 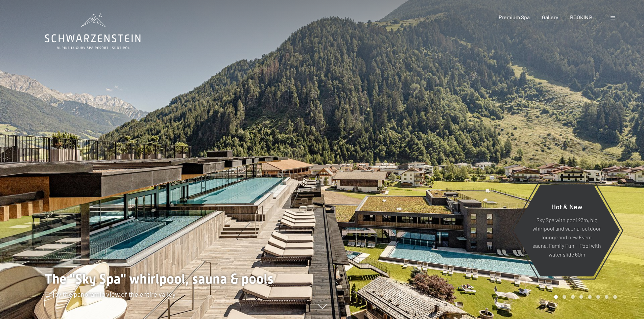 What do you see at coordinates (589, 297) in the screenshot?
I see `div: Carousel Page 5` at bounding box center [589, 297].